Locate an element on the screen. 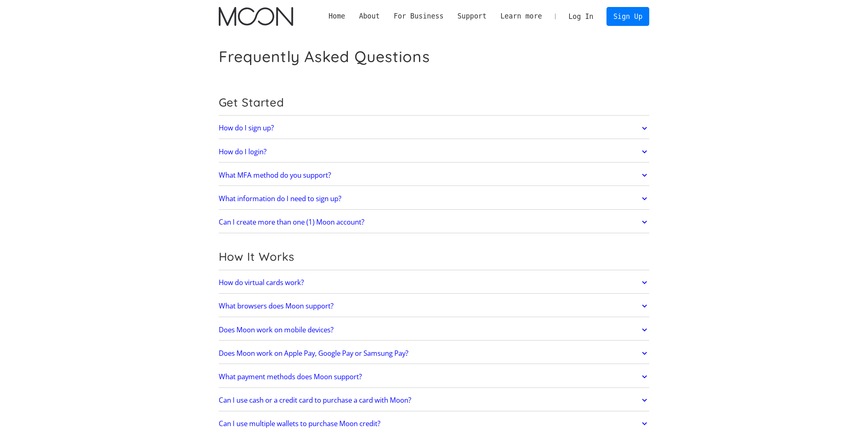 Image resolution: width=868 pixels, height=429 pixels. a: Does Moon work on Apple Pay, Google Pay or Samsung Pay? is located at coordinates (434, 353).